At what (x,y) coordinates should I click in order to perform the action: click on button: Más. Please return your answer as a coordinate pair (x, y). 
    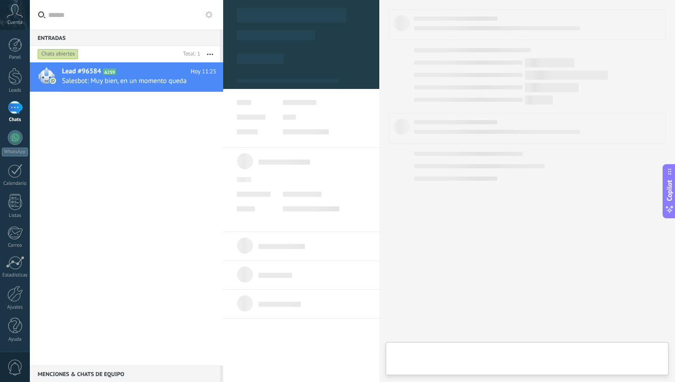
    Looking at the image, I should click on (210, 54).